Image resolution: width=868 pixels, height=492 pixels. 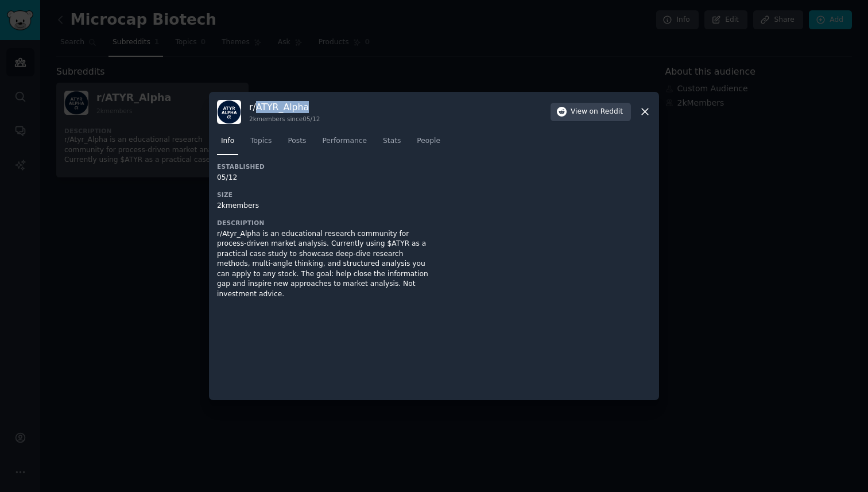 I want to click on div: 2k members since 05/12, so click(x=284, y=119).